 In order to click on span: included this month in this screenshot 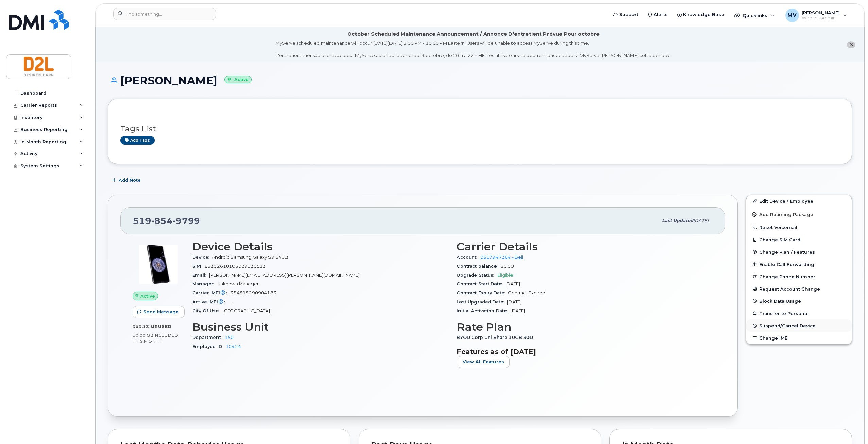, I will do `click(155, 338)`.